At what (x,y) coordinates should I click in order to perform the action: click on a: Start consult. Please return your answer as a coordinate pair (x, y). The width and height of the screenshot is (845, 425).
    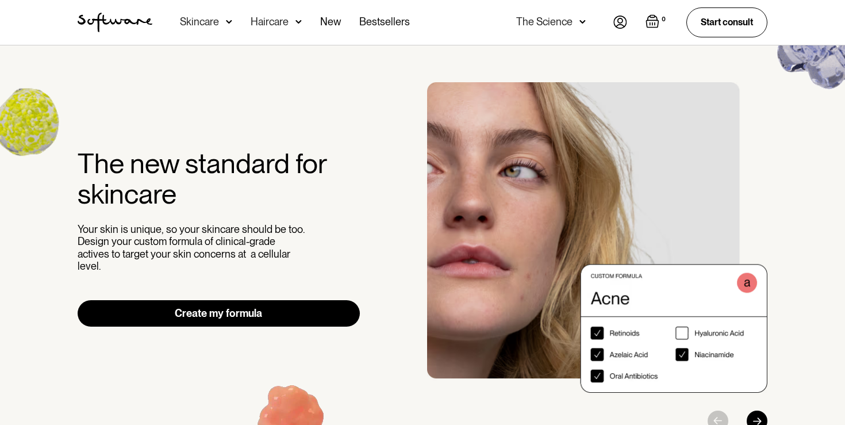
    Looking at the image, I should click on (727, 22).